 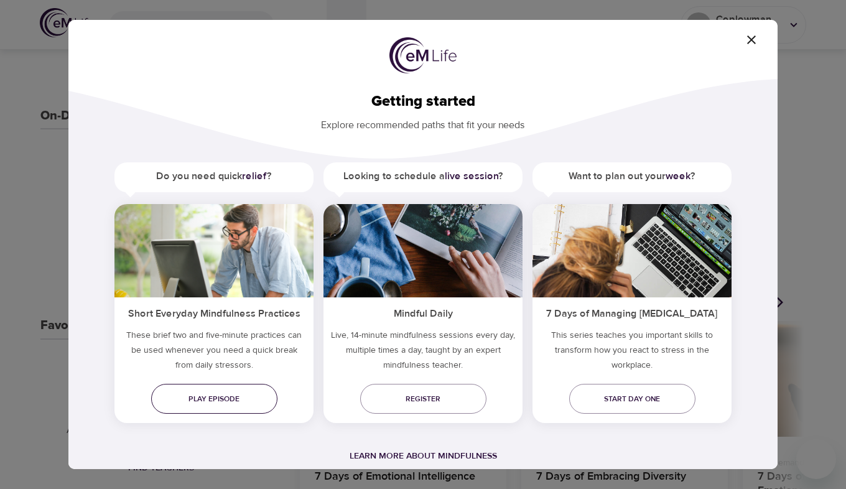 I want to click on h5: Want to plan out your ?, so click(x=632, y=176).